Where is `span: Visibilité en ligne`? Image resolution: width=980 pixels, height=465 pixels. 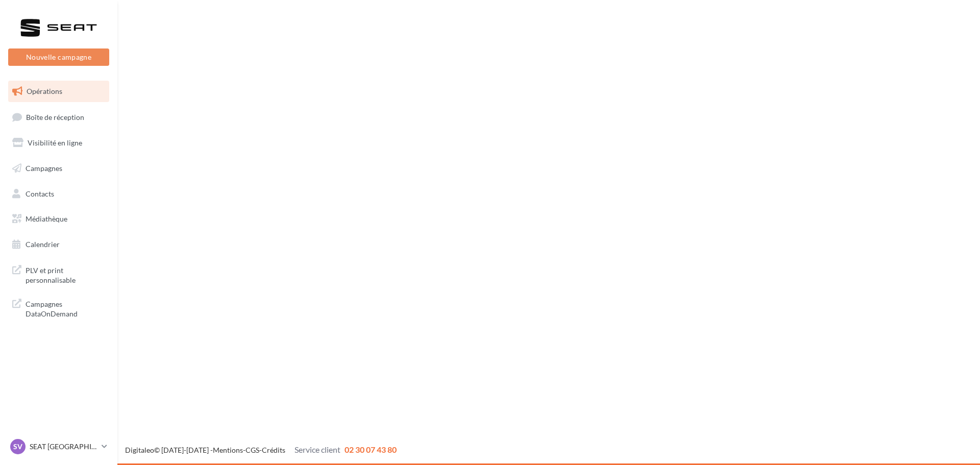 span: Visibilité en ligne is located at coordinates (54, 142).